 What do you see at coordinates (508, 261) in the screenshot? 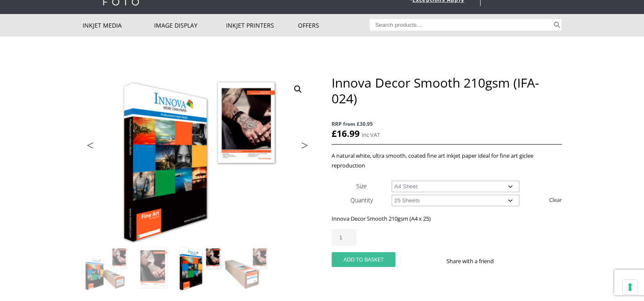
I see `img: facebook sharing button` at bounding box center [508, 261].